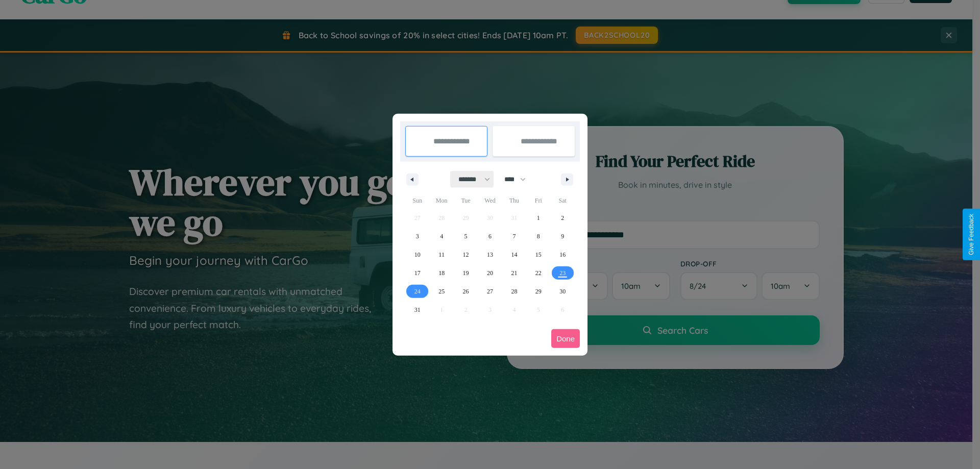 Image resolution: width=980 pixels, height=469 pixels. I want to click on button: 29, so click(538, 291).